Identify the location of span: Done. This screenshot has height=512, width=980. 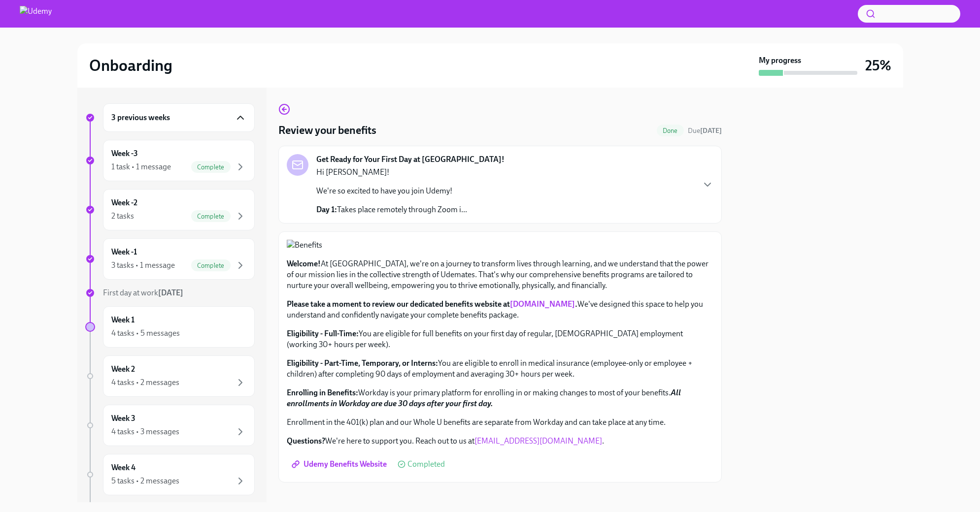
(671, 130).